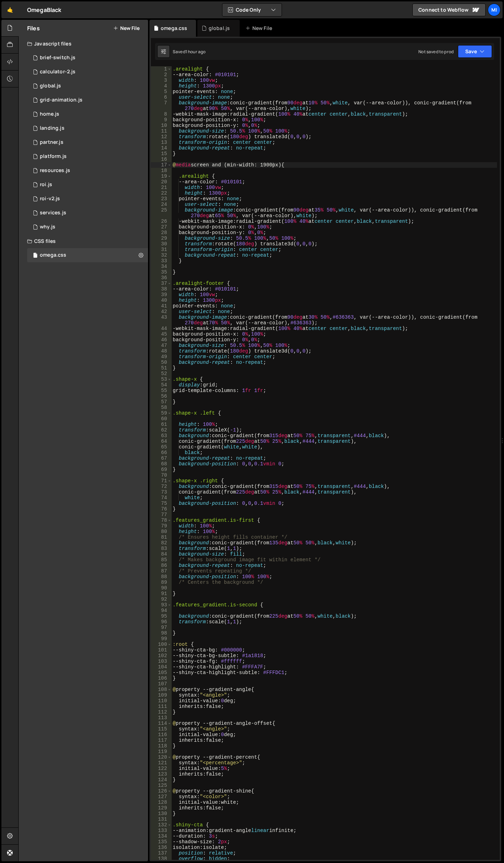 The image size is (504, 863). I want to click on div: OmegaBlack, so click(44, 10).